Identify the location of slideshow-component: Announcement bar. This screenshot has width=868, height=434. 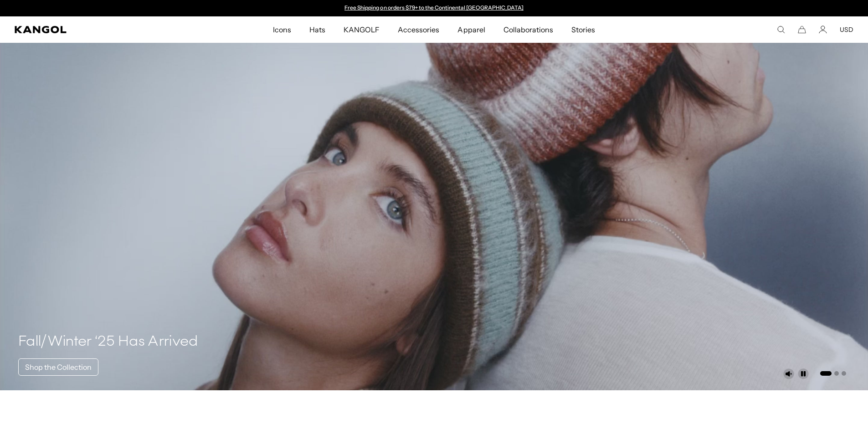
(434, 9).